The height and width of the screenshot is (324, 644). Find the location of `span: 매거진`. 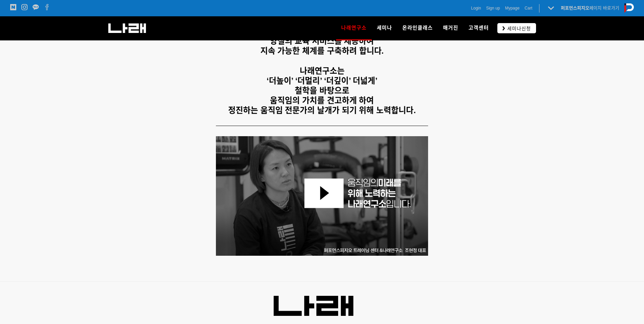

span: 매거진 is located at coordinates (450, 28).